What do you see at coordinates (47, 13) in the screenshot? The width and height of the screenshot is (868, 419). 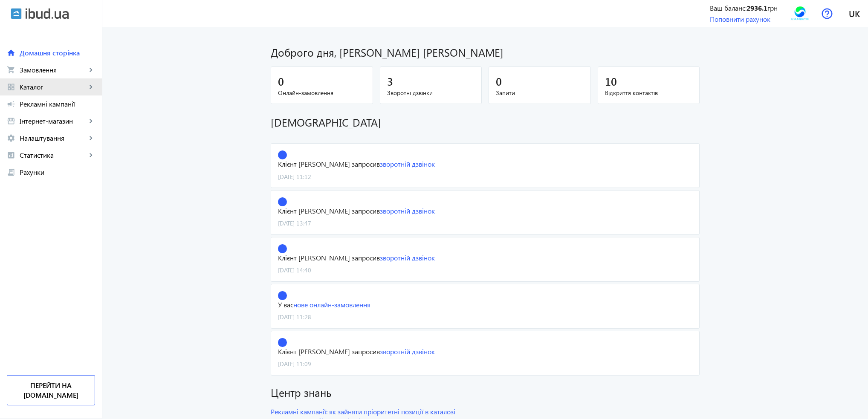 I see `img: ibud_text.svg` at bounding box center [47, 13].